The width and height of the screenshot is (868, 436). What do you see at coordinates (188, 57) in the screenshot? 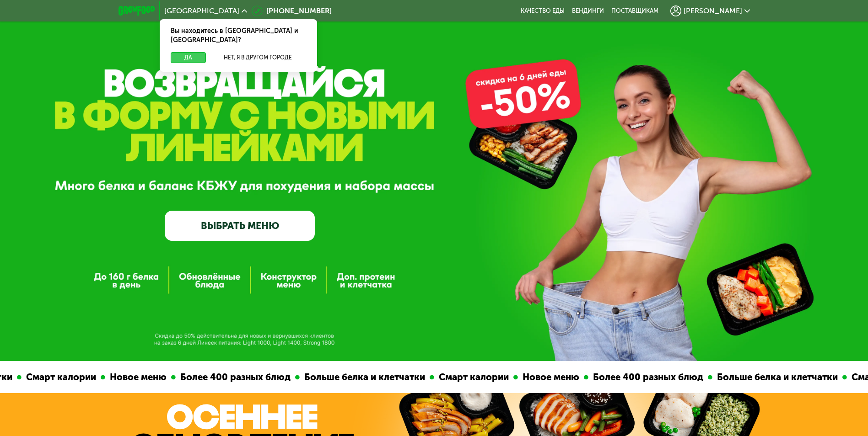
I see `button: Да` at bounding box center [188, 57].